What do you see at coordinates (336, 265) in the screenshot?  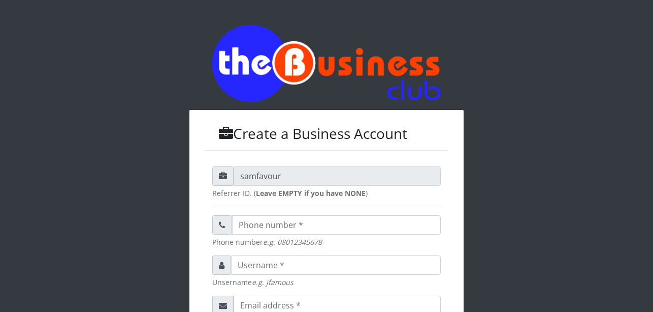 I see `input: Username *` at bounding box center [336, 265].